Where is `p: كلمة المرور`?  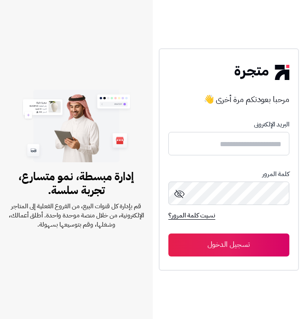 p: كلمة المرور is located at coordinates (229, 174).